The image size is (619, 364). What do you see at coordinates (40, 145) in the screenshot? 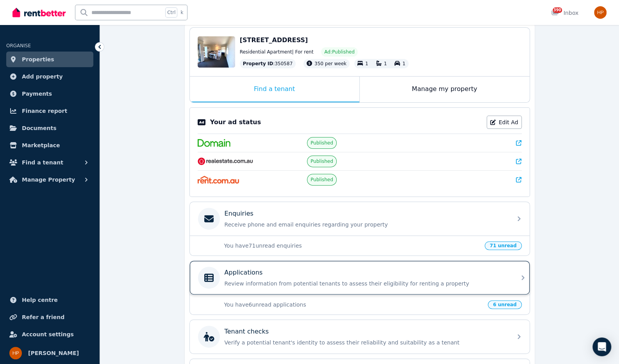
I see `span: Marketplace` at bounding box center [40, 145].